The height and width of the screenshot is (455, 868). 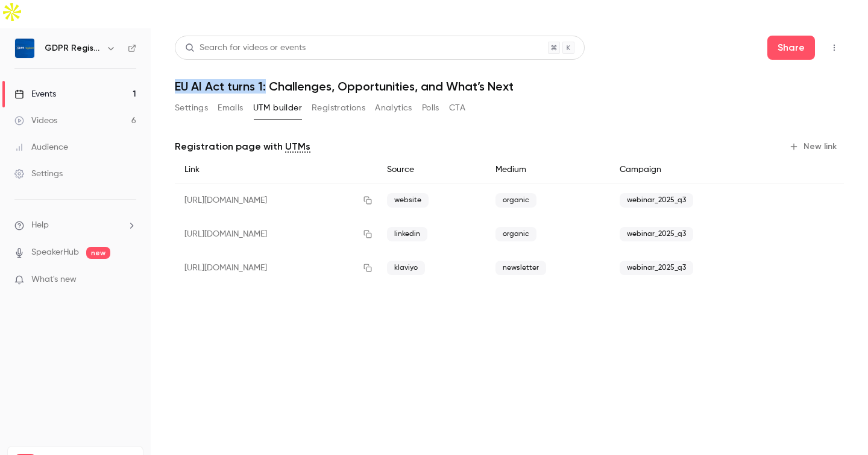 I want to click on button: Share, so click(x=790, y=48).